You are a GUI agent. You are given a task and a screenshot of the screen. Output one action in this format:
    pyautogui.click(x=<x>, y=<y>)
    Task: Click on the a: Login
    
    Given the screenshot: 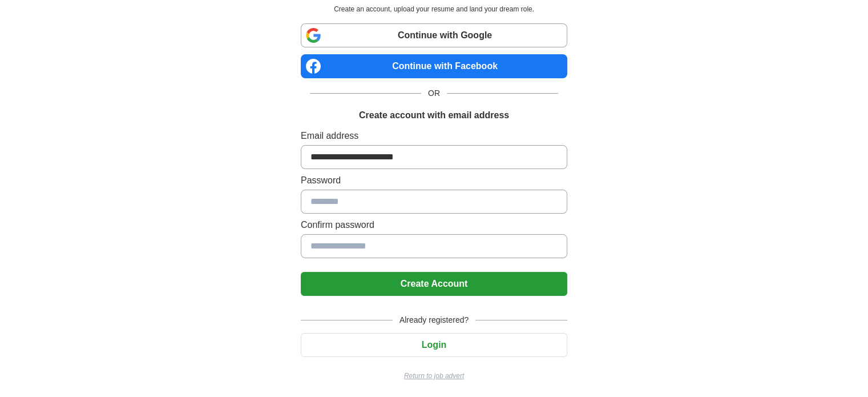 What is the action you would take?
    pyautogui.click(x=434, y=344)
    